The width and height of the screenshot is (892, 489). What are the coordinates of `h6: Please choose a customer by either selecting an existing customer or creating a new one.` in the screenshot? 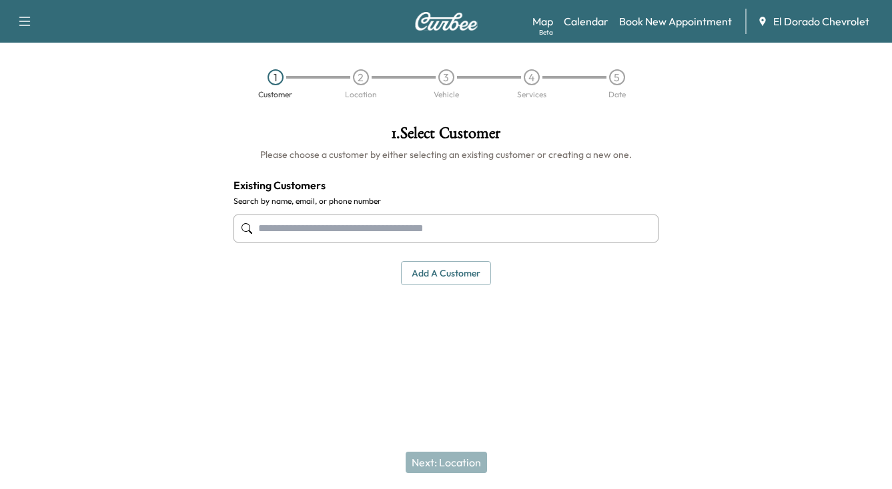 It's located at (445, 155).